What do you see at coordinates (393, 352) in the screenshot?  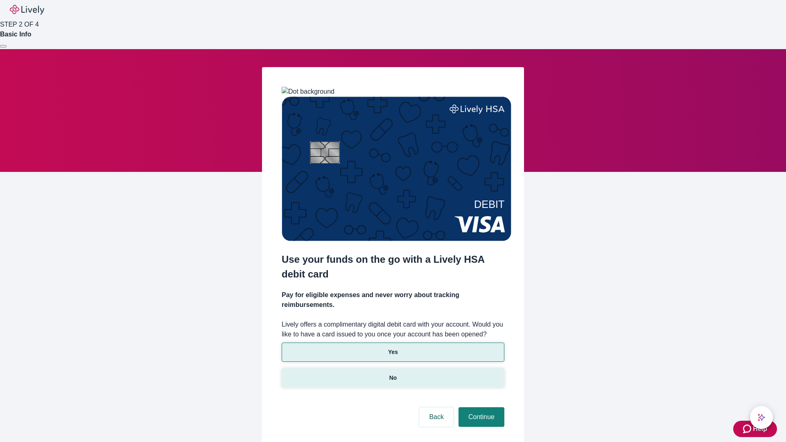 I see `p: Yes` at bounding box center [393, 352].